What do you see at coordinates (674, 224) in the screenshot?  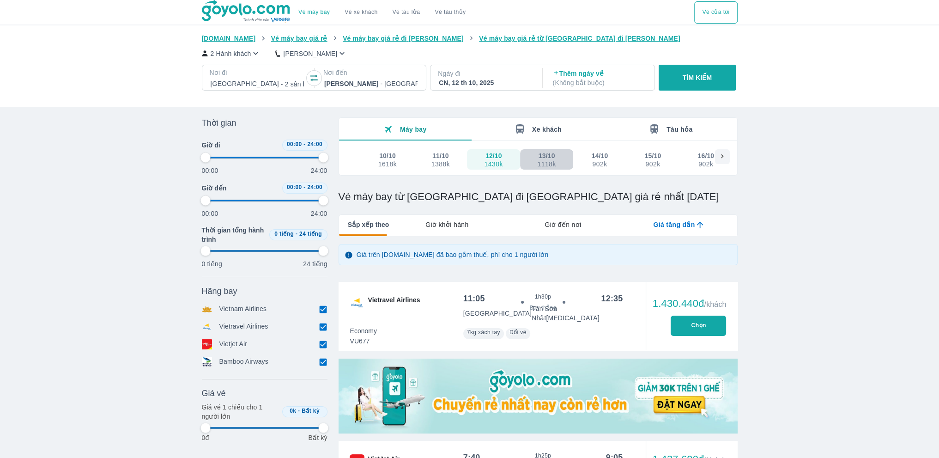 I see `span: Giá tăng dần` at bounding box center [674, 224].